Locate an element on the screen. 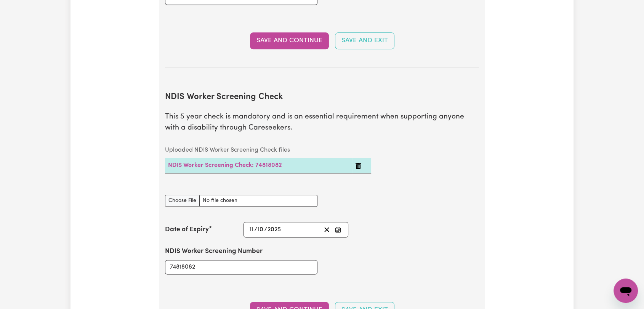  button: Save and Exit is located at coordinates (365, 41).